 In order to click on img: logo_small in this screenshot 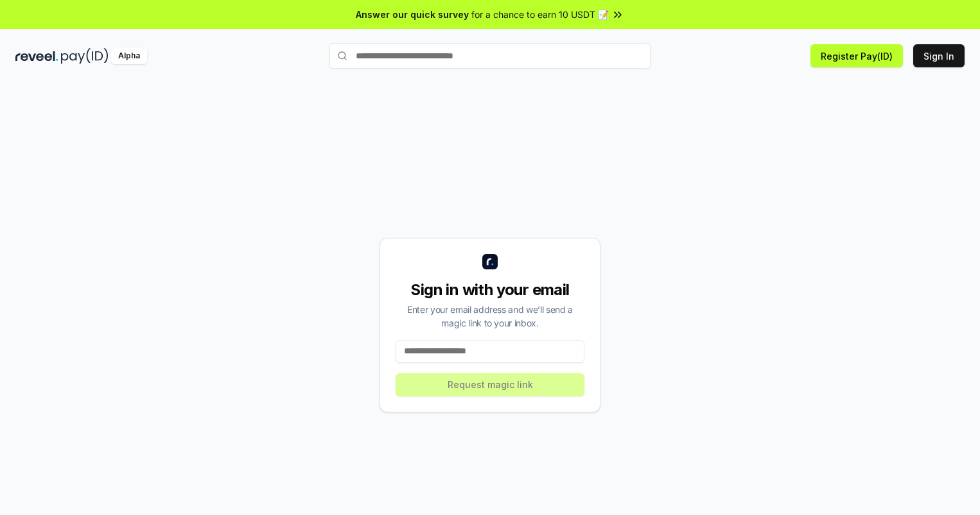, I will do `click(490, 262)`.